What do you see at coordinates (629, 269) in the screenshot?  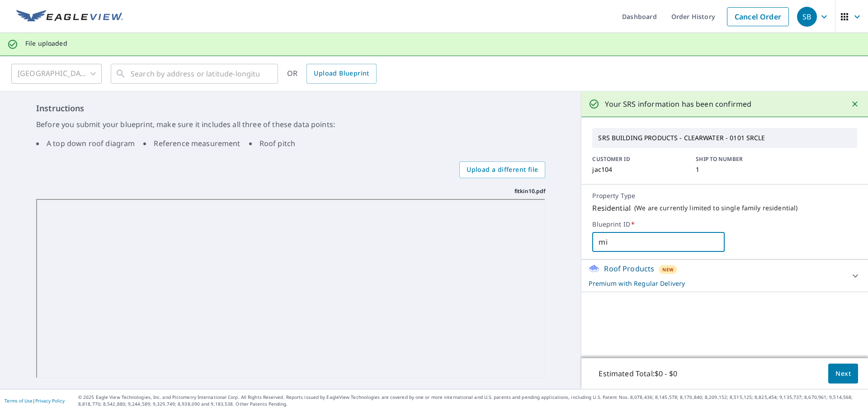 I see `p: Roof Products` at bounding box center [629, 269].